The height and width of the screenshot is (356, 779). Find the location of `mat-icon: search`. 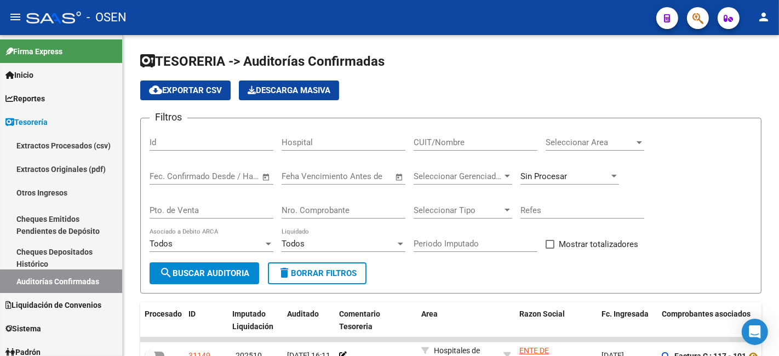

mat-icon: search is located at coordinates (166, 273).